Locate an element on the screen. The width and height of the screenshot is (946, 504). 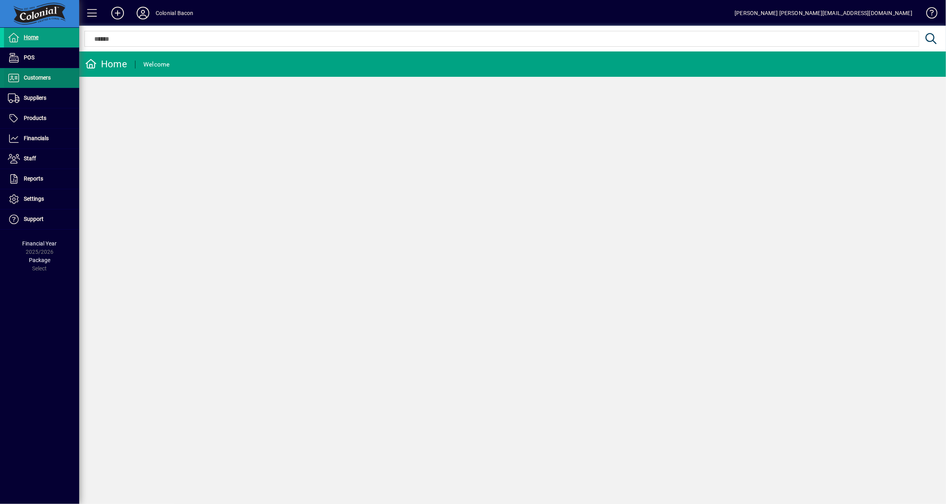
a: Financials is located at coordinates (42, 139).